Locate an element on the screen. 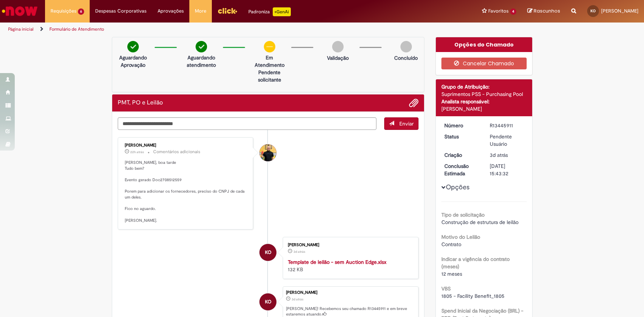  span: Enviar is located at coordinates (406, 124).